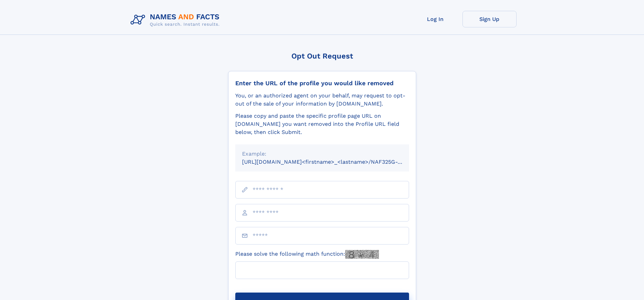  I want to click on label: Please solve the following math function:, so click(307, 254).